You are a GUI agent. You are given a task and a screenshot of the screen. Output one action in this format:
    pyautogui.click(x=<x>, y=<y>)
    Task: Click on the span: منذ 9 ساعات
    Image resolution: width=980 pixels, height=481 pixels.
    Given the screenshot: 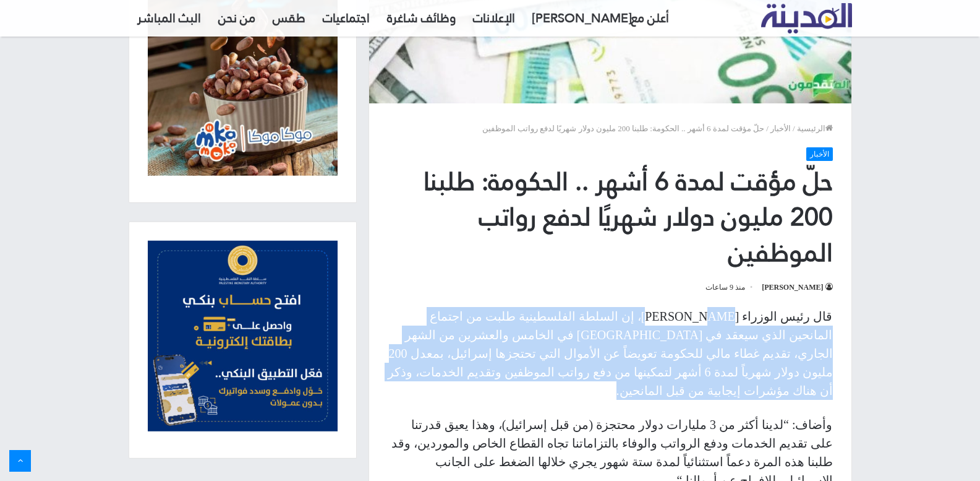 What is the action you would take?
    pyautogui.click(x=730, y=287)
    